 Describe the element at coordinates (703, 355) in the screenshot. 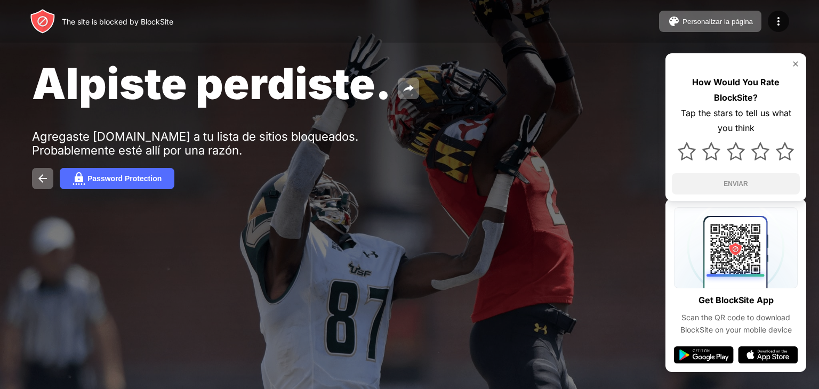

I see `img: google-play.svg` at that location.